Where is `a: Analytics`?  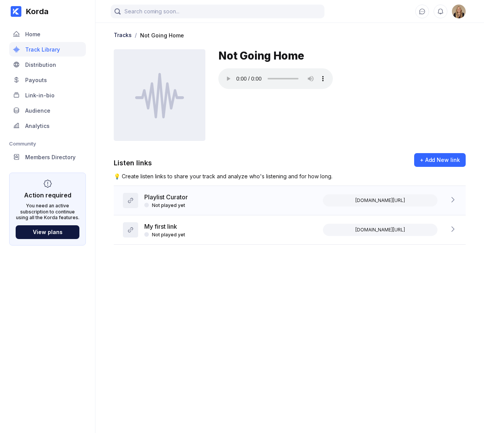 a: Analytics is located at coordinates (47, 126).